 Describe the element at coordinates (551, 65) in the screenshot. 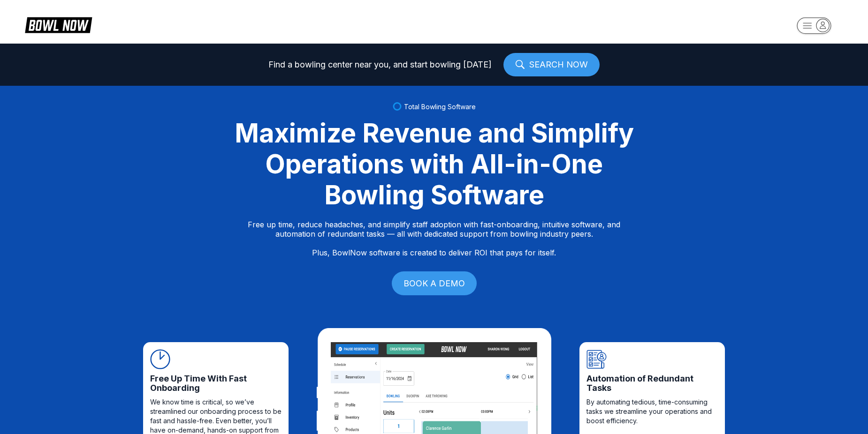

I see `a: SEARCH NOW` at that location.